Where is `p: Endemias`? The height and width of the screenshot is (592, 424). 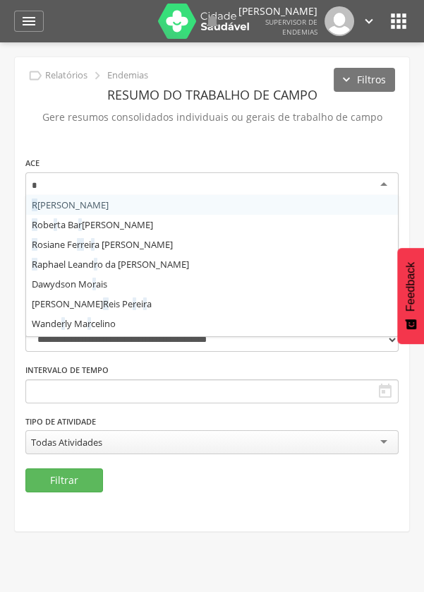 p: Endemias is located at coordinates (128, 76).